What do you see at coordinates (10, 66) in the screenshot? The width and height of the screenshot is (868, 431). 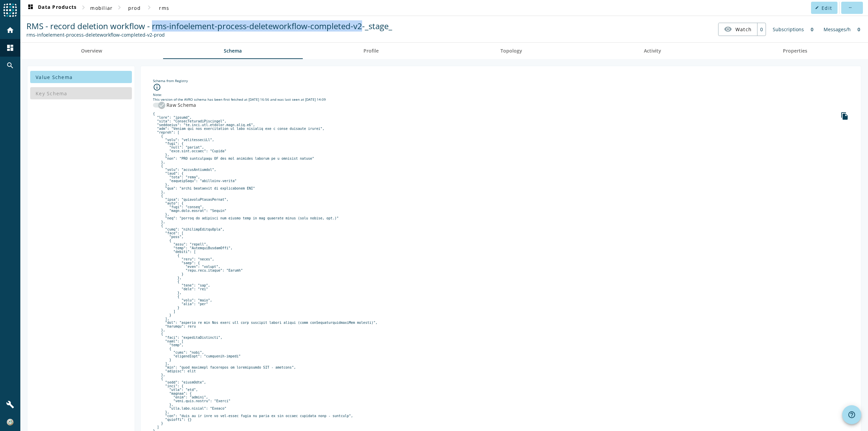 I see `mat-icon: search` at bounding box center [10, 66].